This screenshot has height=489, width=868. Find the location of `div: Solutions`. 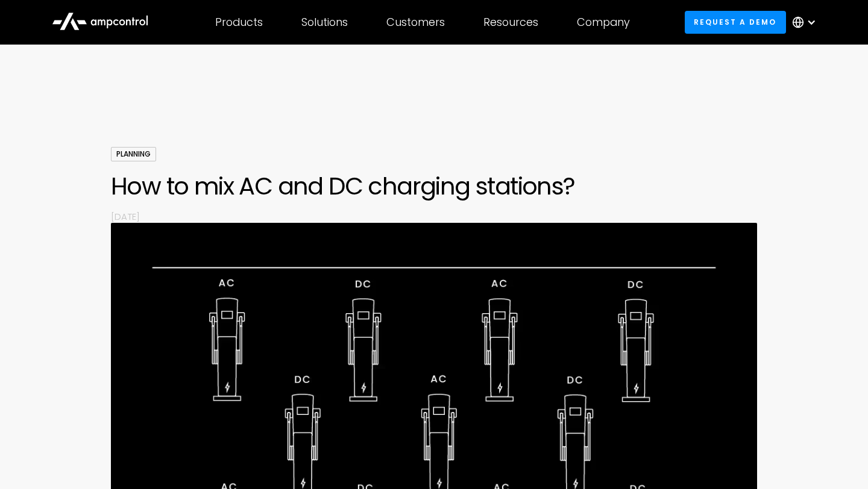

div: Solutions is located at coordinates (324, 22).